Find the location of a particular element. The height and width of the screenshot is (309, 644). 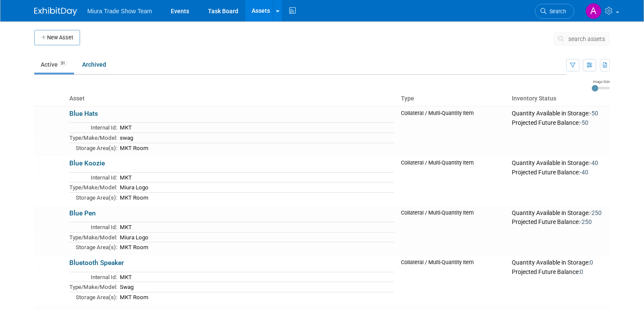

button: New Asset is located at coordinates (57, 38).